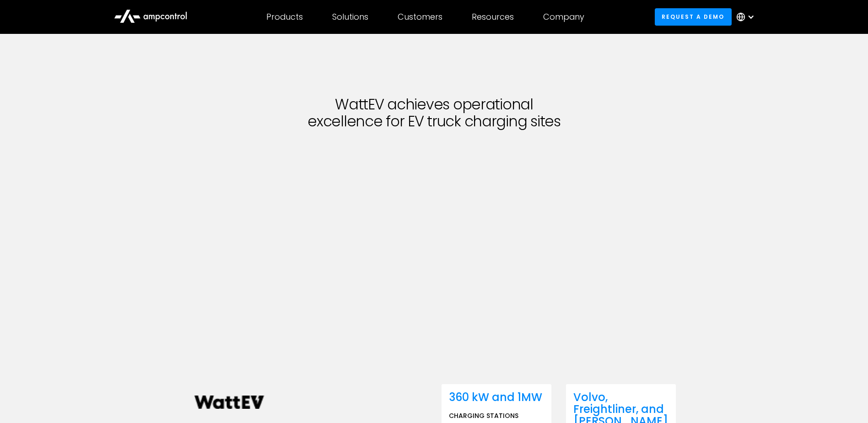 The image size is (868, 423). I want to click on div: 360 kW and 1MW, so click(495, 398).